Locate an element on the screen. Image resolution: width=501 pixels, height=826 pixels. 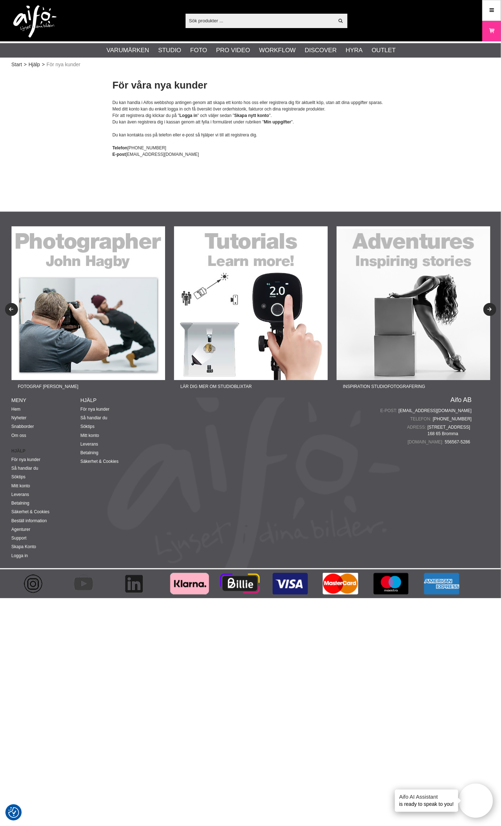
img: Annons:22-02F banner-sidfot-adventures.jpg is located at coordinates (413, 303).